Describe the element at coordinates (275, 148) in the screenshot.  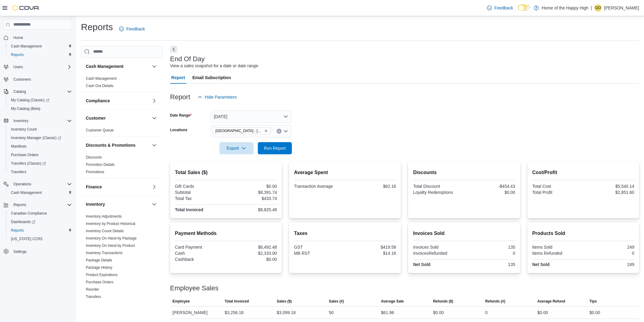
I see `span: Run Report` at that location.